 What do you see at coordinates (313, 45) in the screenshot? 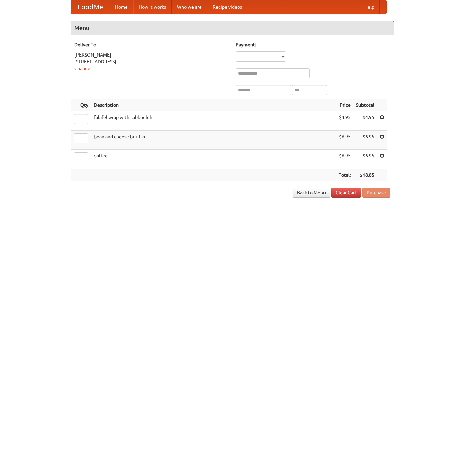
I see `h5: Payment:` at bounding box center [313, 45].